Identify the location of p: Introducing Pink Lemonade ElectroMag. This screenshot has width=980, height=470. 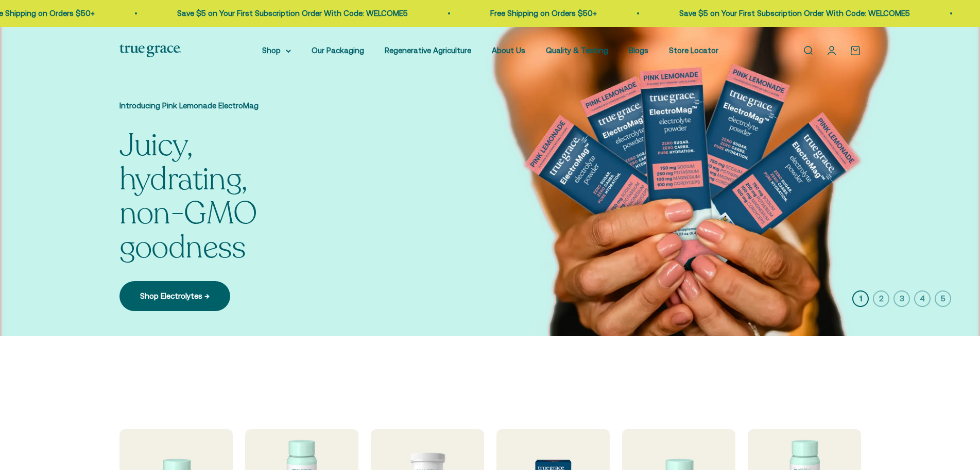
(223, 105).